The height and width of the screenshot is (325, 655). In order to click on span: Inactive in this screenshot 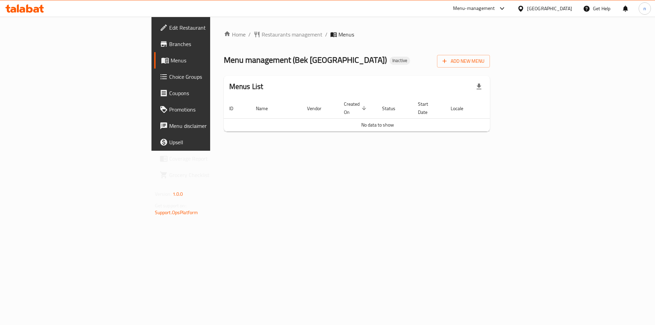, I will do `click(400, 60)`.